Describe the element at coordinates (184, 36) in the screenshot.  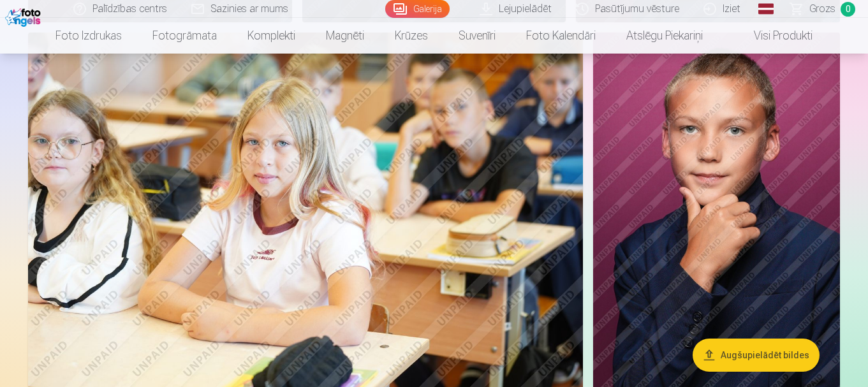
I see `a: Fotogrāmata` at that location.